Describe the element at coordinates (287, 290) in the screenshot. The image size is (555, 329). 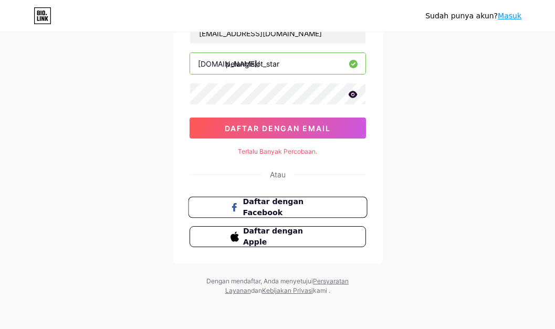
I see `a: Kebijakan Privasi` at that location.